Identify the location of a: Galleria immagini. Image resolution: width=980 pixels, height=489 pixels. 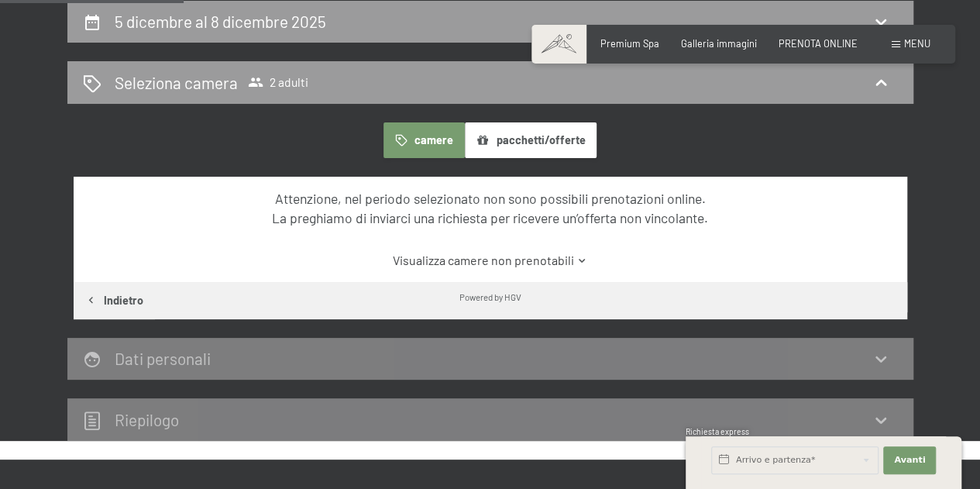
(719, 43).